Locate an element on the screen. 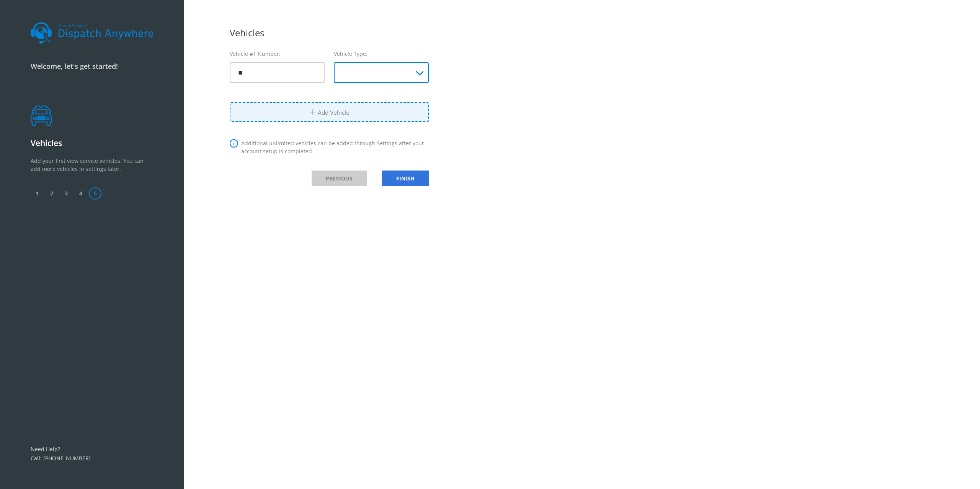 The height and width of the screenshot is (489, 980). img: vehicles.png is located at coordinates (41, 115).